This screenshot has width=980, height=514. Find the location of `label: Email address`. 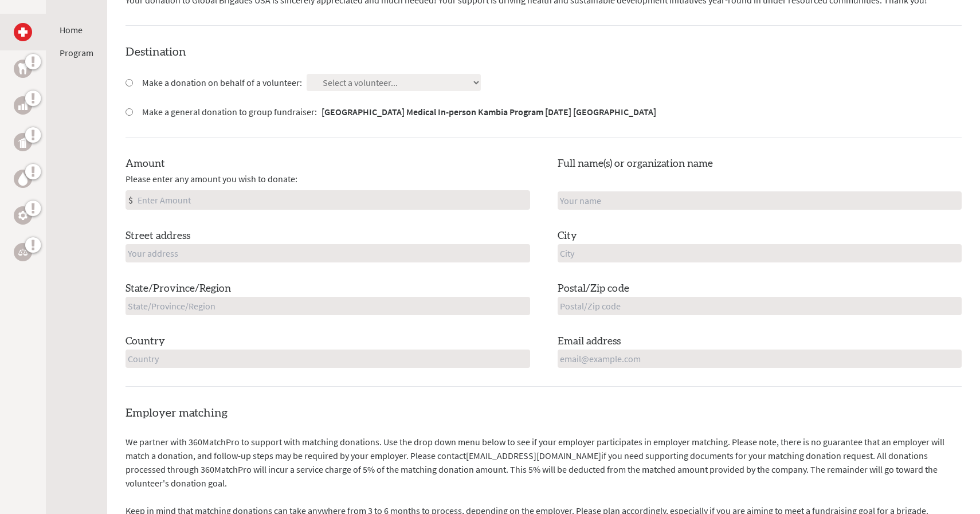

label: Email address is located at coordinates (589, 342).